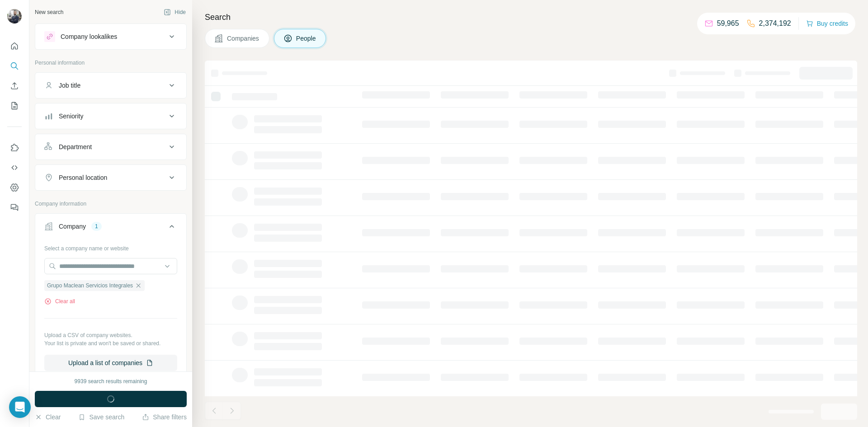 This screenshot has height=427, width=868. Describe the element at coordinates (14, 106) in the screenshot. I see `button: My lists` at that location.